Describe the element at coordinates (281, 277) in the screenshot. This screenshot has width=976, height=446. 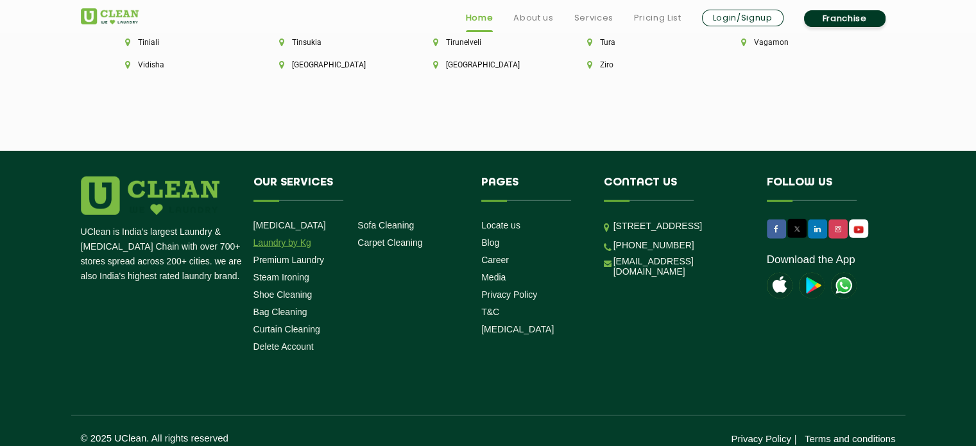
I see `a: Steam Ironing` at that location.